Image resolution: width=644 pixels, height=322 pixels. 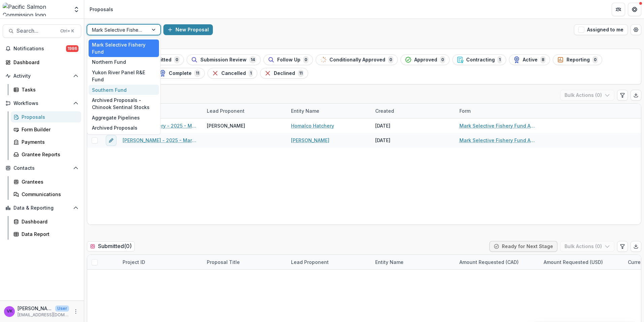 I want to click on button: Declined11, so click(x=284, y=73).